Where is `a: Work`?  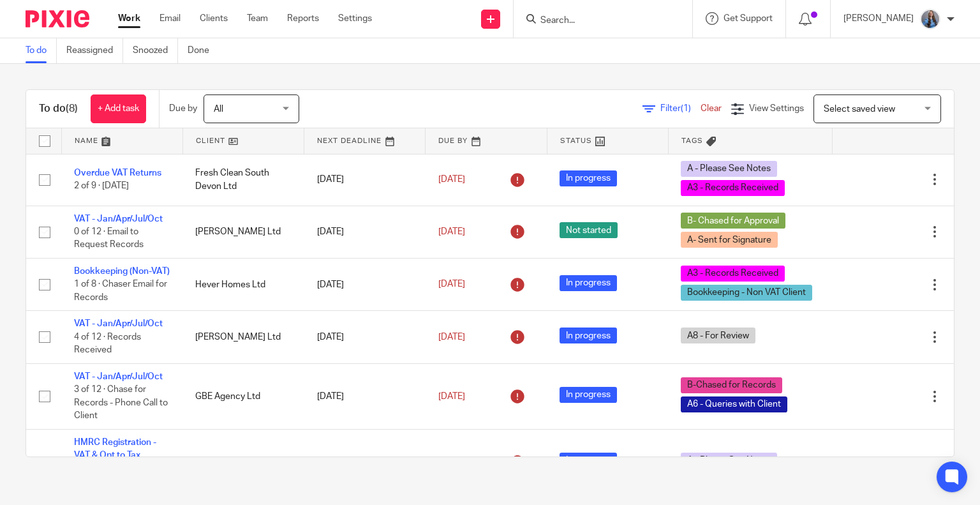
a: Work is located at coordinates (128, 18).